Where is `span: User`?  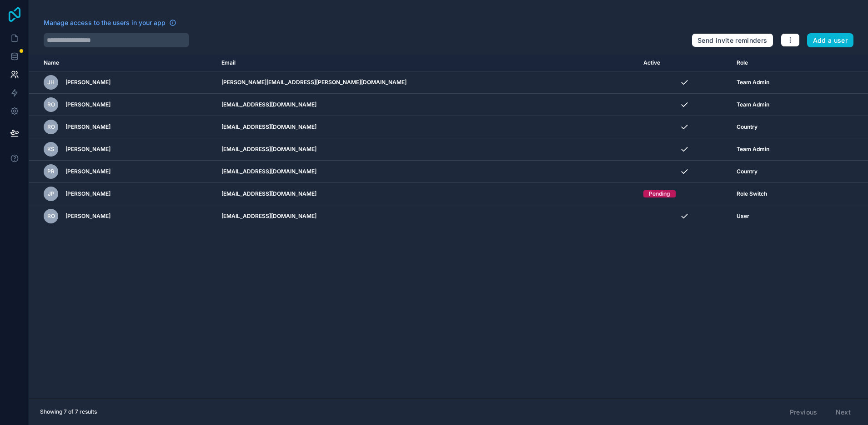
span: User is located at coordinates (744, 216).